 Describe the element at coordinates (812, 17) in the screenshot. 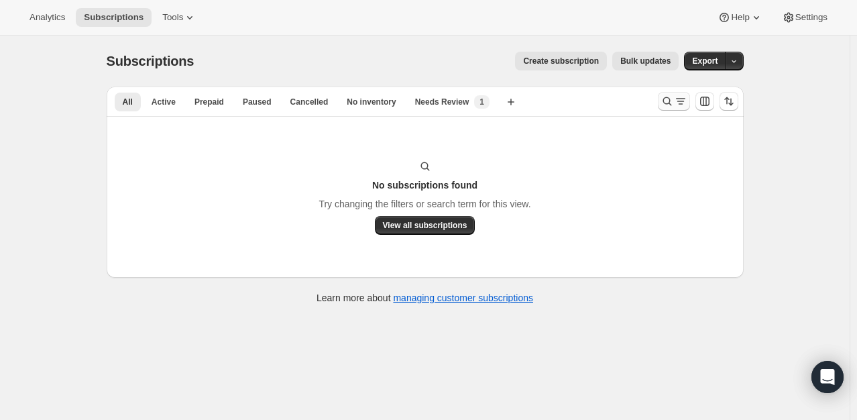

I see `span: Settings` at that location.